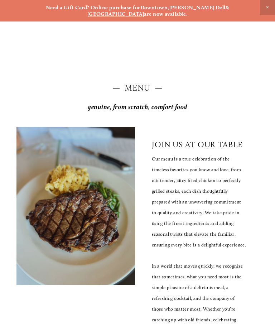 The width and height of the screenshot is (275, 326). What do you see at coordinates (166, 14) in the screenshot?
I see `strong: are now available.` at bounding box center [166, 14].